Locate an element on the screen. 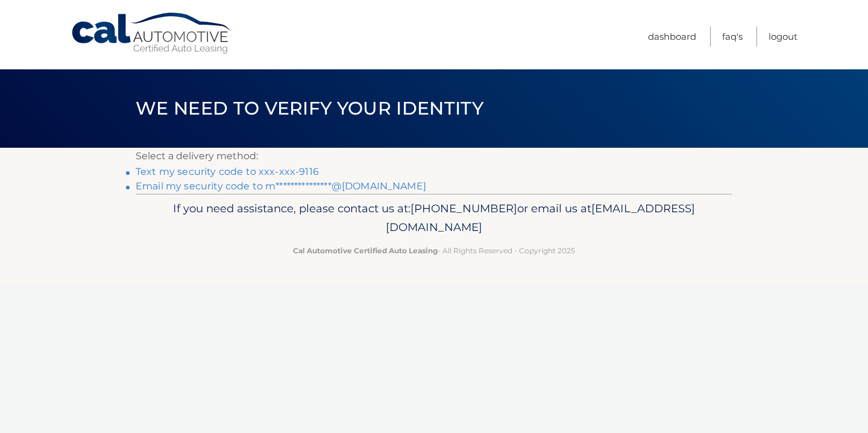  a: Logout is located at coordinates (783, 36).